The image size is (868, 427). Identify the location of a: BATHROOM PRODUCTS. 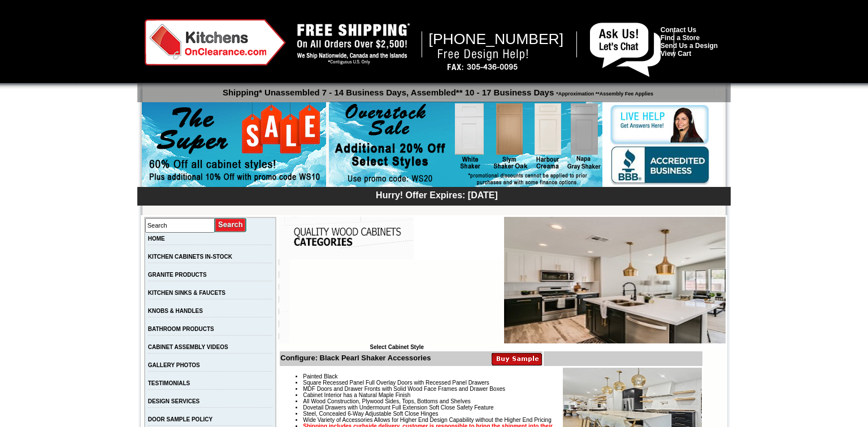
(181, 329).